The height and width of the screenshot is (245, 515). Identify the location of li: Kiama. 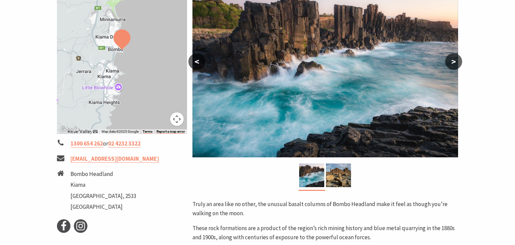
(103, 185).